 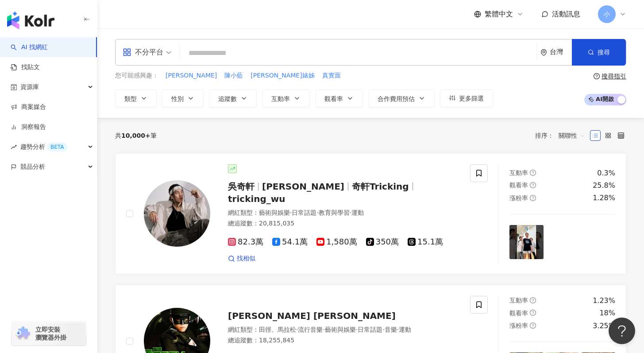 I want to click on div: 網紅類型 ：, so click(x=343, y=213).